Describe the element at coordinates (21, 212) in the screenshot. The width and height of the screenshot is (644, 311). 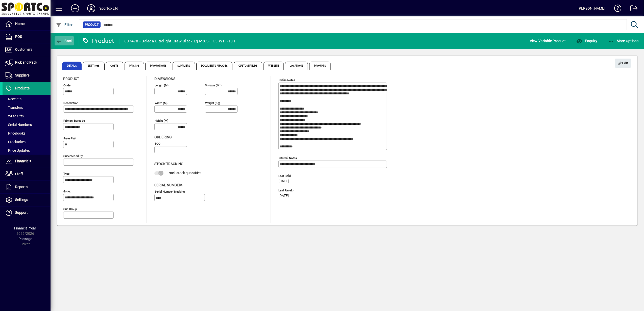
I see `span: Support` at that location.